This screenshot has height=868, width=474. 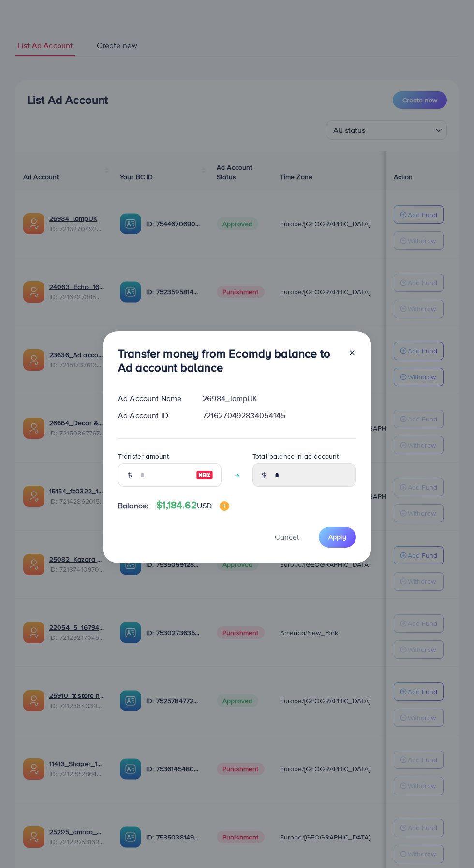 What do you see at coordinates (193, 505) in the screenshot?
I see `h4: $1,184.62` at bounding box center [193, 505].